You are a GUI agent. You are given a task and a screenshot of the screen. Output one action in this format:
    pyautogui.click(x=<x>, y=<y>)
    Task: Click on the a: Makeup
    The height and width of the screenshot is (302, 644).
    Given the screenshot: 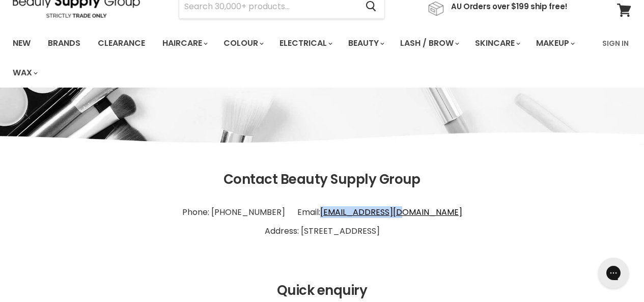 What is the action you would take?
    pyautogui.click(x=554, y=44)
    